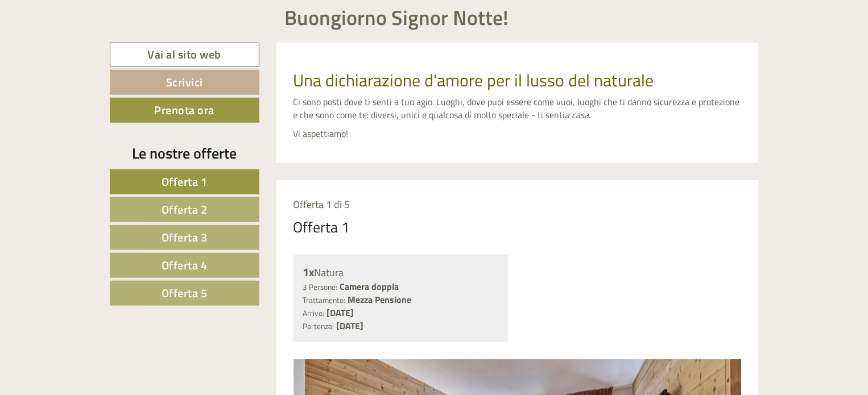  I want to click on small: Trattamento:, so click(324, 301).